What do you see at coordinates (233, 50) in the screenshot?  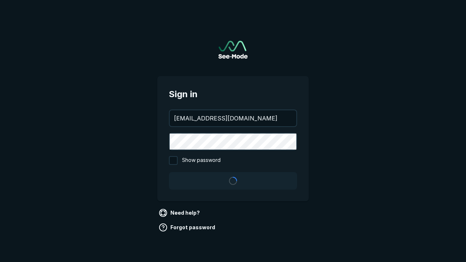 I see `img: See-Mode Logo` at bounding box center [233, 50].